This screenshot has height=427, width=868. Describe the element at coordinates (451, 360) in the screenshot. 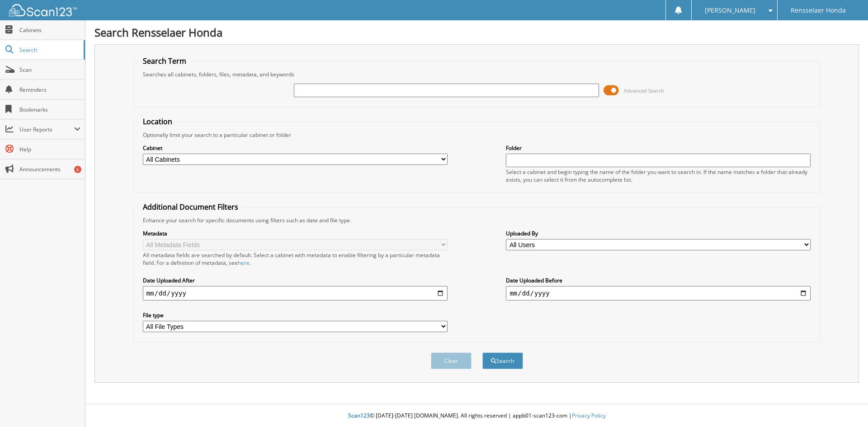

I see `button: Clear` at that location.